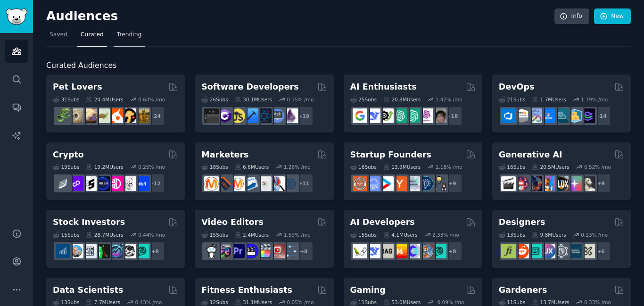  I want to click on div: 24.4M Users, so click(104, 99).